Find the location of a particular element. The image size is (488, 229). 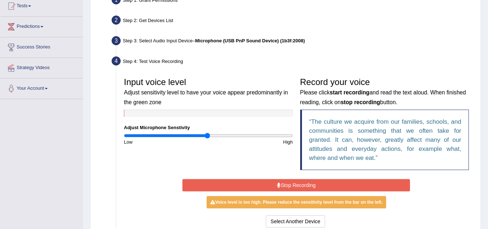

a: Predictions is located at coordinates (42, 26).